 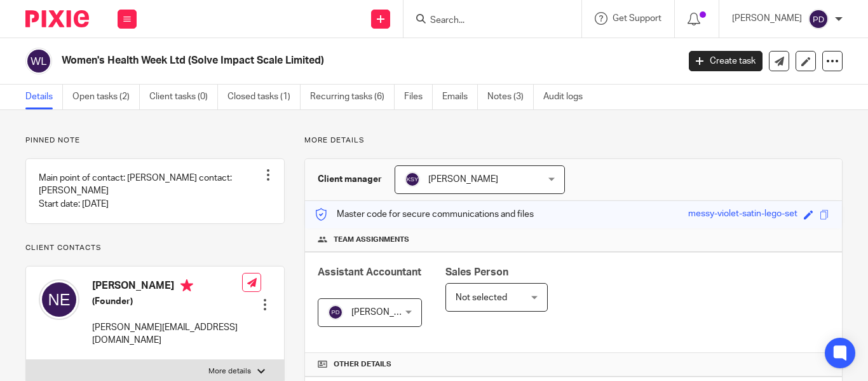 What do you see at coordinates (264, 96) in the screenshot?
I see `a: Closed tasks (1)` at bounding box center [264, 96].